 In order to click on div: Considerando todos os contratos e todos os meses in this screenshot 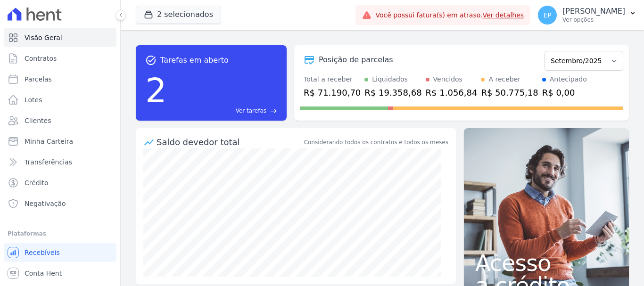, I will do `click(377, 142)`.